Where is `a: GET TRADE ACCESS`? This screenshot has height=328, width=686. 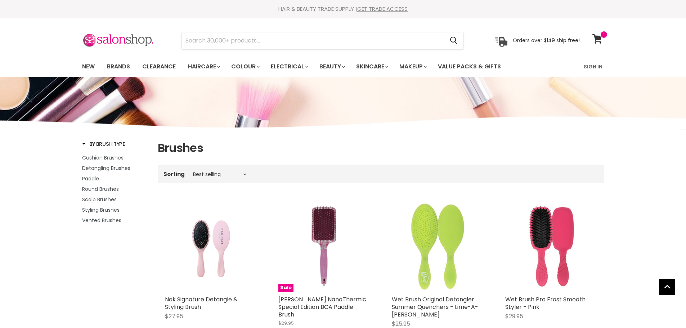
a: GET TRADE ACCESS is located at coordinates (382, 9).